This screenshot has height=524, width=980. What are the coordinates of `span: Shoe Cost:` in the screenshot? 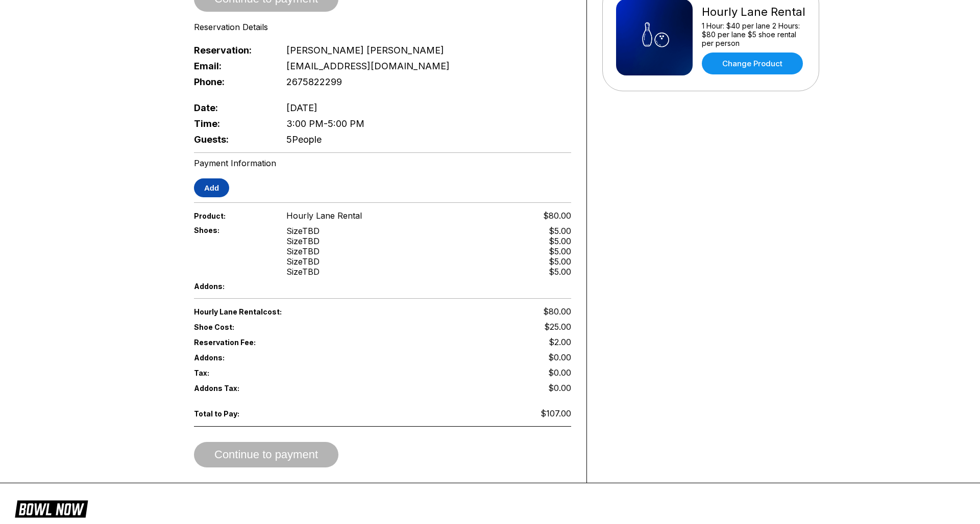 It's located at (232, 326).